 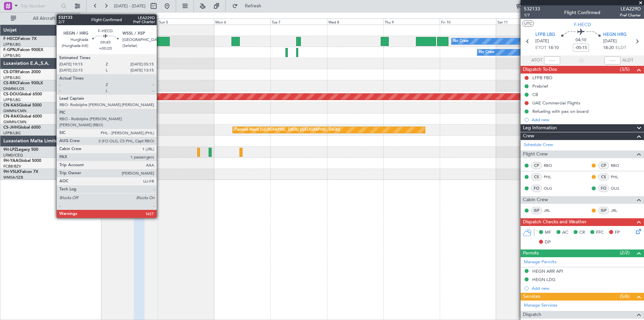 What do you see at coordinates (186, 22) in the screenshot?
I see `div: Sun 5` at bounding box center [186, 22].